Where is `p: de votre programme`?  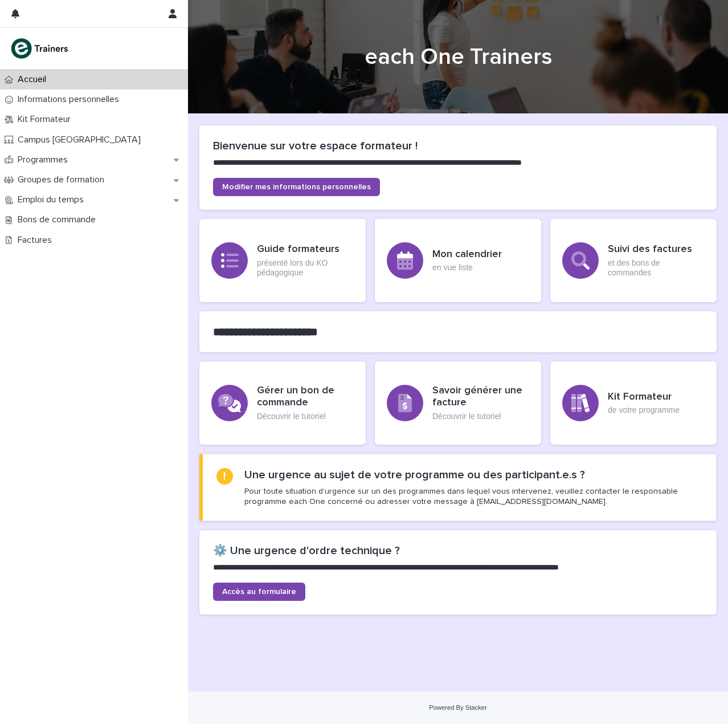 p: de votre programme is located at coordinates (644, 410).